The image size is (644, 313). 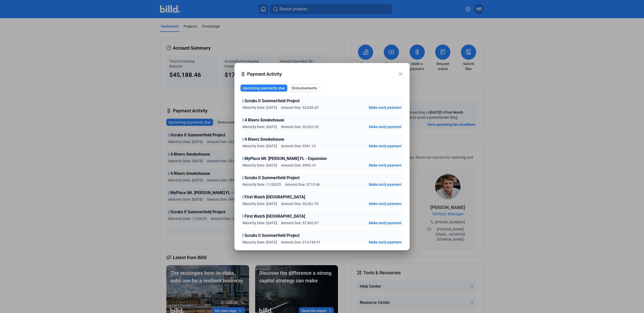 What do you see at coordinates (298, 165) in the screenshot?
I see `span: Amount Due: $965.74` at bounding box center [298, 165].